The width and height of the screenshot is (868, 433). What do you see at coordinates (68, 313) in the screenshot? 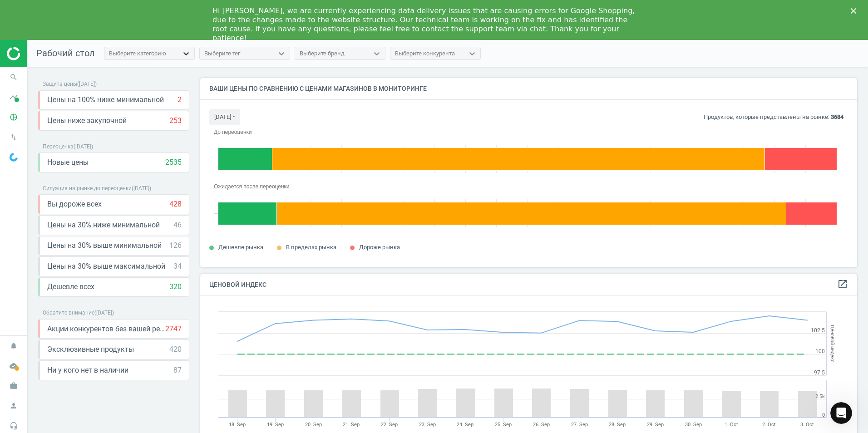
I see `span: Обратите внимание` at bounding box center [68, 313].